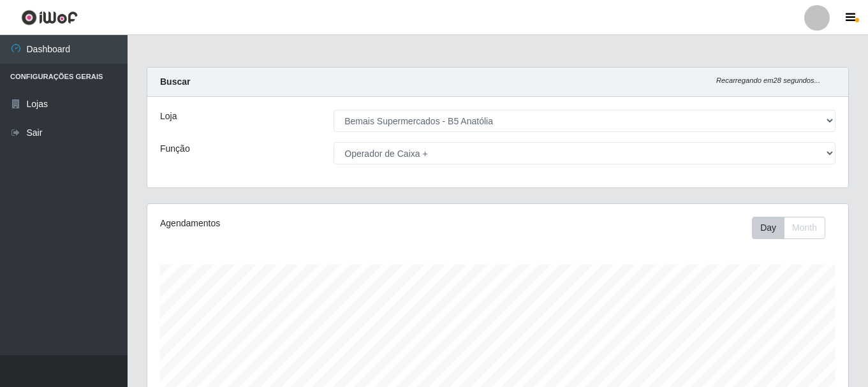  I want to click on div: Toolbar with button groups, so click(794, 228).